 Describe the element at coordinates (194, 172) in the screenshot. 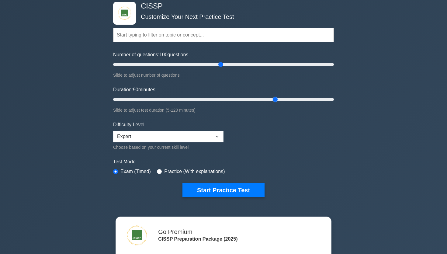

I see `label: Practice (With explanations)` at that location.